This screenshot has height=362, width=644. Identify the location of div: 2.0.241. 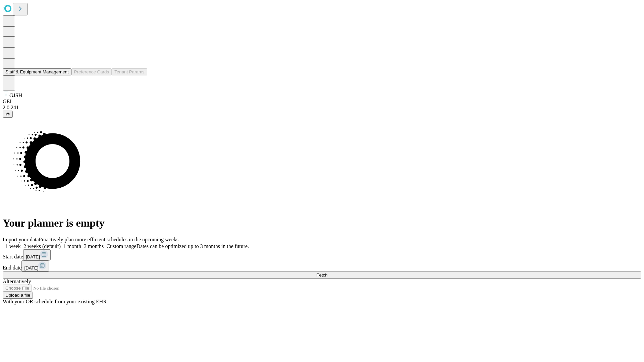
(322, 108).